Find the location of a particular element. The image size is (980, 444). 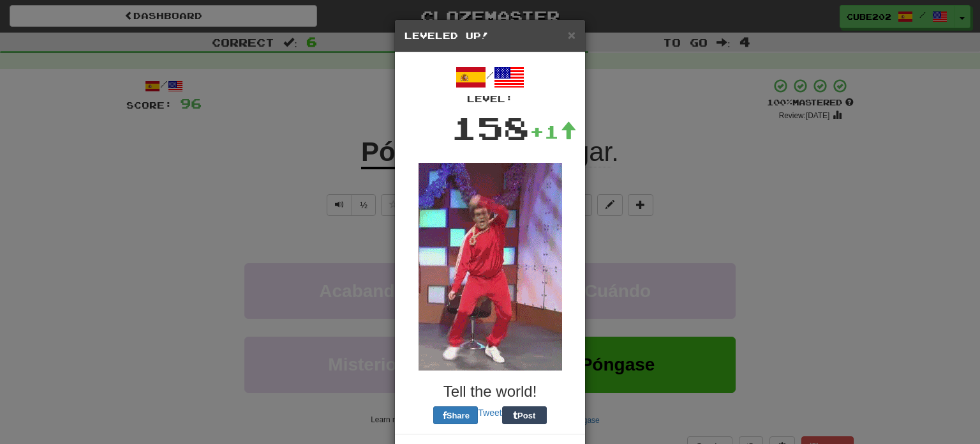

h5: Leveled Up! is located at coordinates (490, 36).